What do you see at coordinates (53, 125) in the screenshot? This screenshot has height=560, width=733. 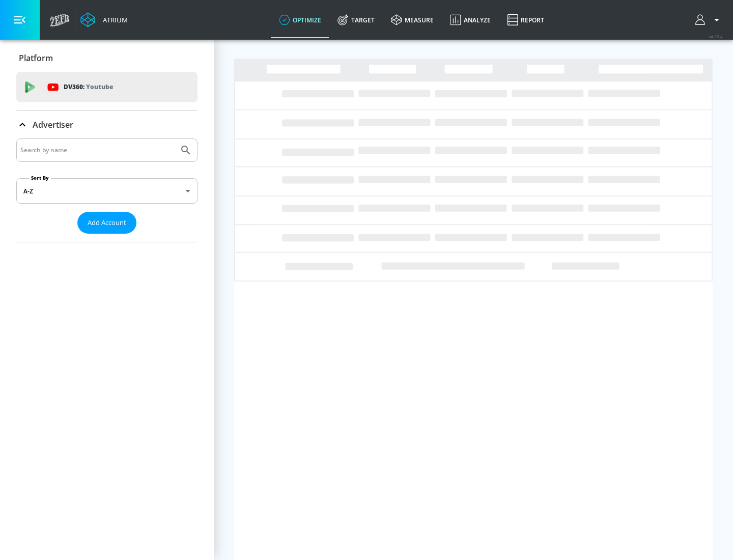 I see `p: Advertiser` at bounding box center [53, 125].